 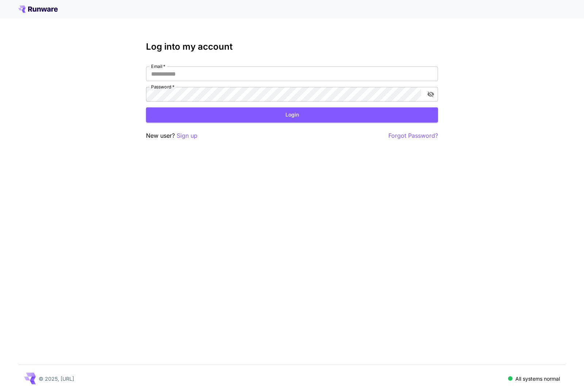 What do you see at coordinates (538, 378) in the screenshot?
I see `p: All systems normal` at bounding box center [538, 378].